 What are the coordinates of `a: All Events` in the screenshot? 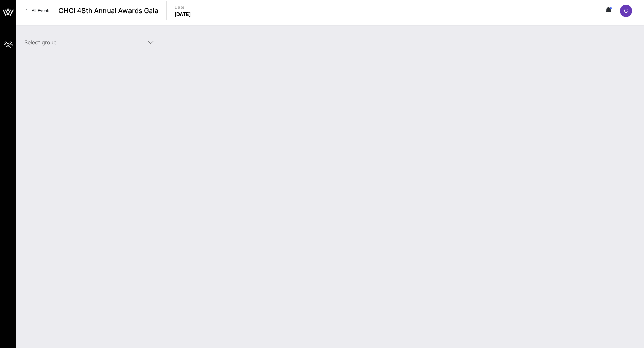 It's located at (38, 11).